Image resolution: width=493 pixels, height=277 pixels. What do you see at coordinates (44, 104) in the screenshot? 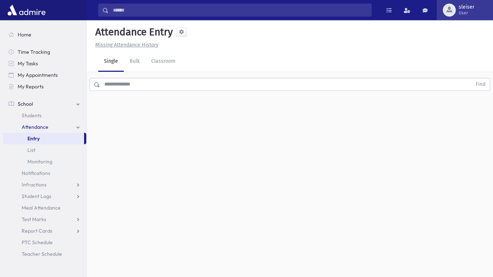
I see `a: School` at bounding box center [44, 104].